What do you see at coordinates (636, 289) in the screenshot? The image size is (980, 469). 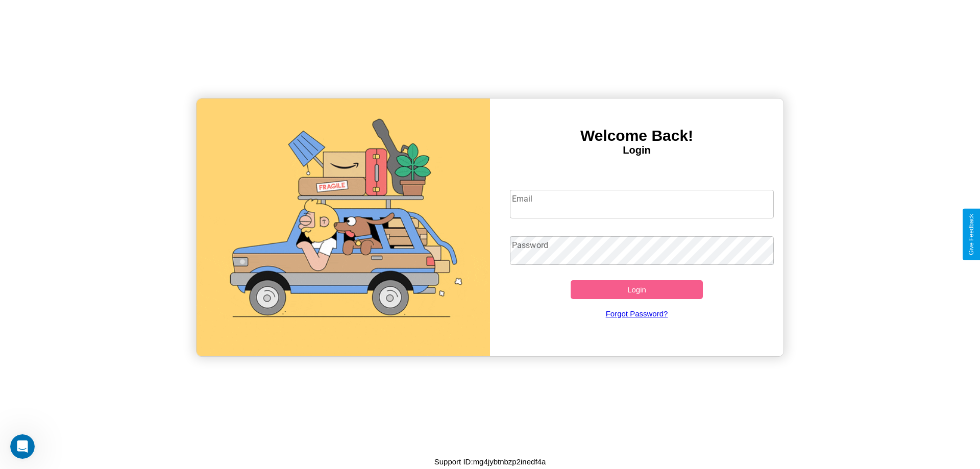 I see `button: Login` at bounding box center [636, 289].